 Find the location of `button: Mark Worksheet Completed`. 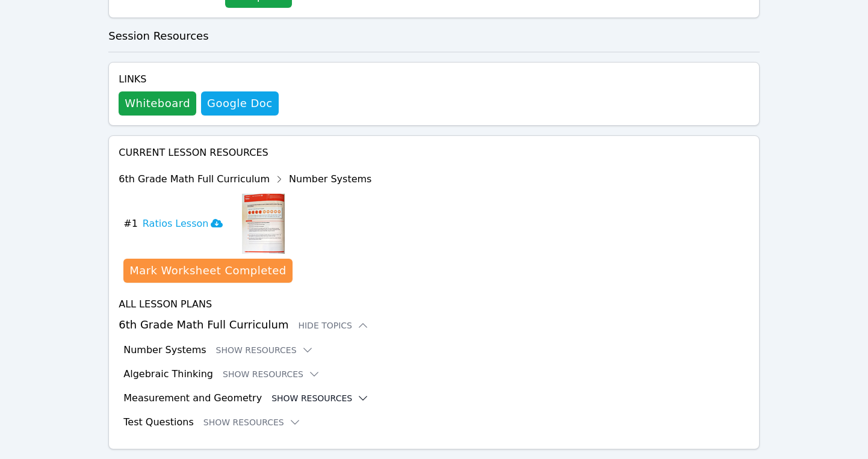

button: Mark Worksheet Completed is located at coordinates (207, 271).